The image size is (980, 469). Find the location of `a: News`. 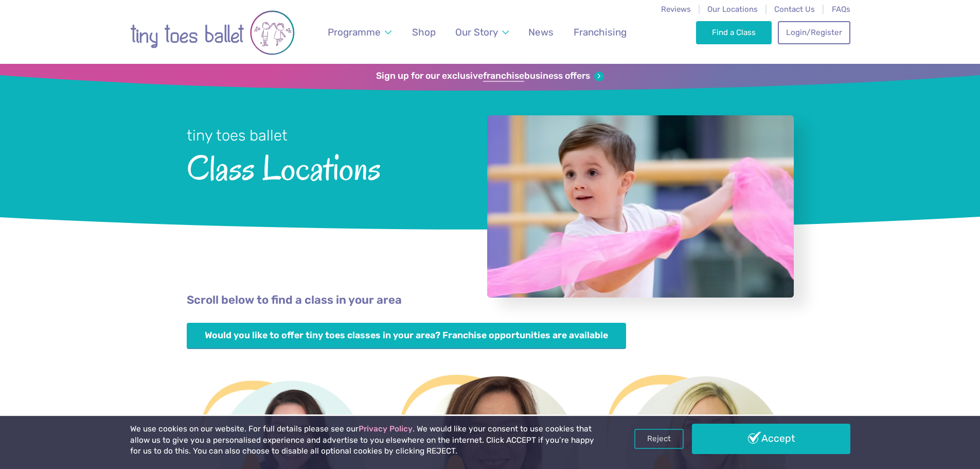

a: News is located at coordinates (541, 32).